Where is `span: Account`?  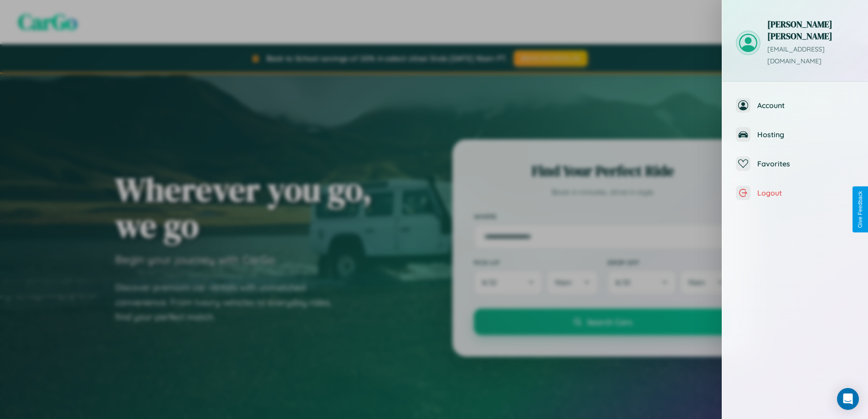 span: Account is located at coordinates (806, 106).